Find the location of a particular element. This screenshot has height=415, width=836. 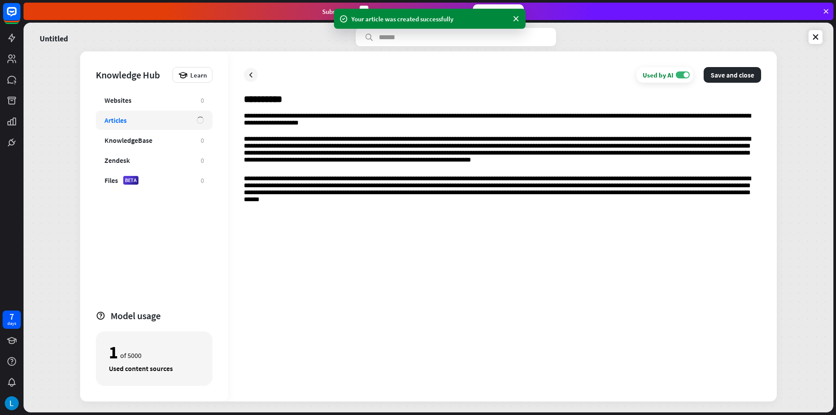

div: 3 is located at coordinates (364, 11).